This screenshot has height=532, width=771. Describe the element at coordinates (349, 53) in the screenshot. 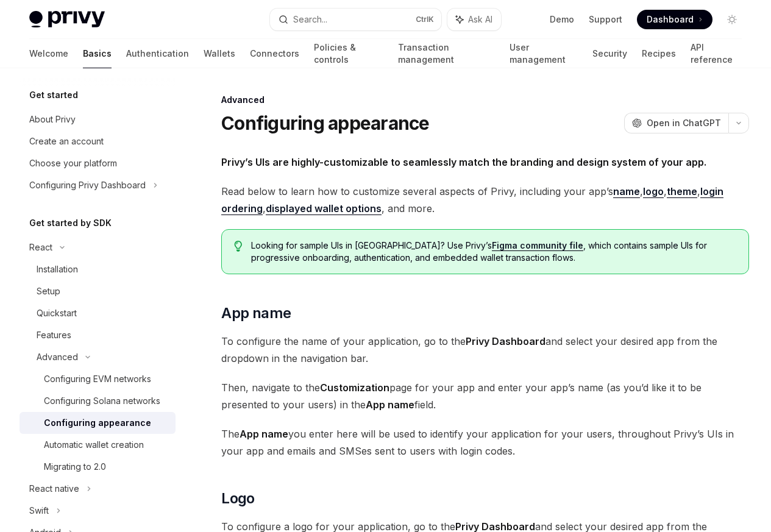

I see `a: Policies & controls` at that location.